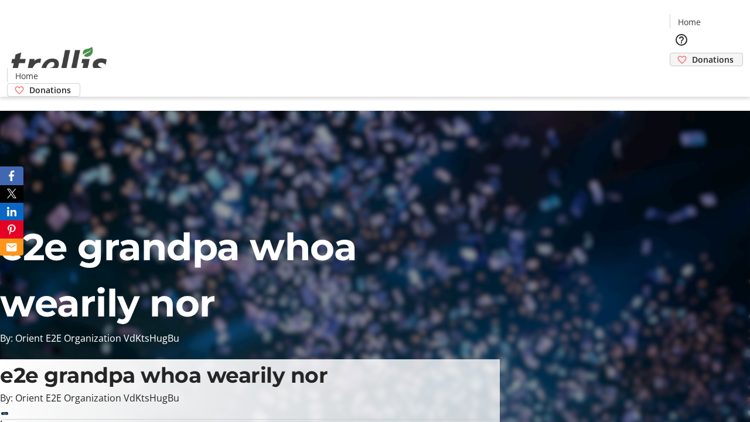 The width and height of the screenshot is (750, 422). I want to click on button: Cart, so click(681, 78).